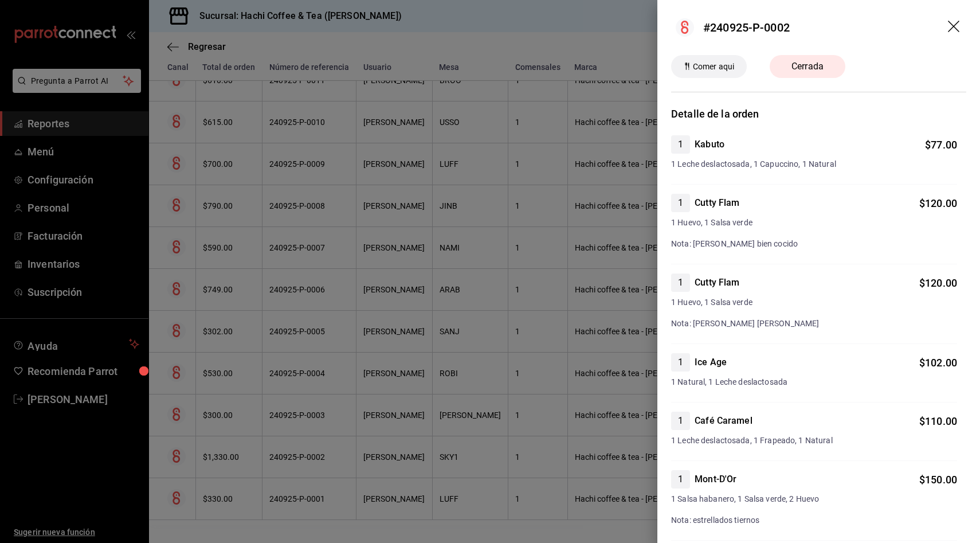 Image resolution: width=980 pixels, height=543 pixels. What do you see at coordinates (714, 67) in the screenshot?
I see `span: Comer aqui` at bounding box center [714, 67].